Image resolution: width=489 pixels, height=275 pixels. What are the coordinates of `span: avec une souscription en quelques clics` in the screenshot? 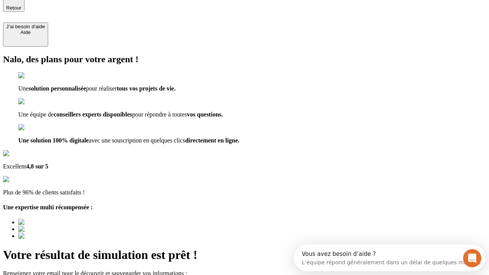 It's located at (137, 140).